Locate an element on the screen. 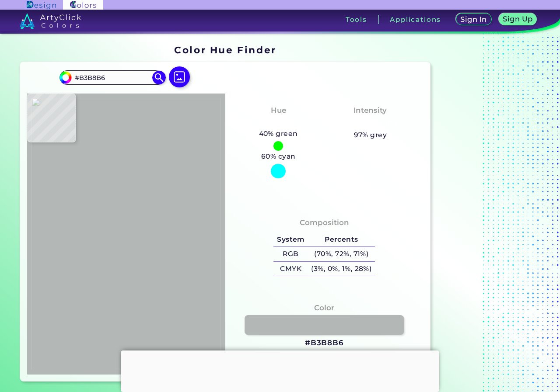 This screenshot has width=560, height=392. a: Sign In is located at coordinates (474, 19).